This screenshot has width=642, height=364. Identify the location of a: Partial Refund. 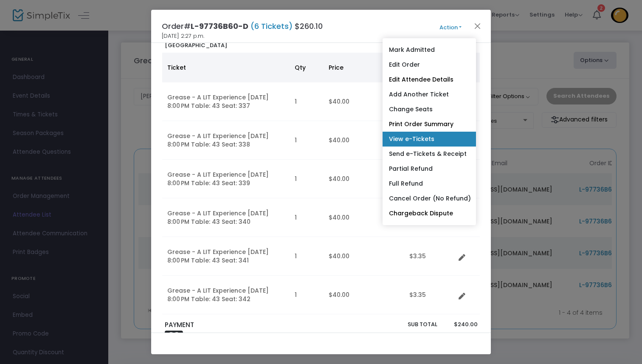
(429, 169).